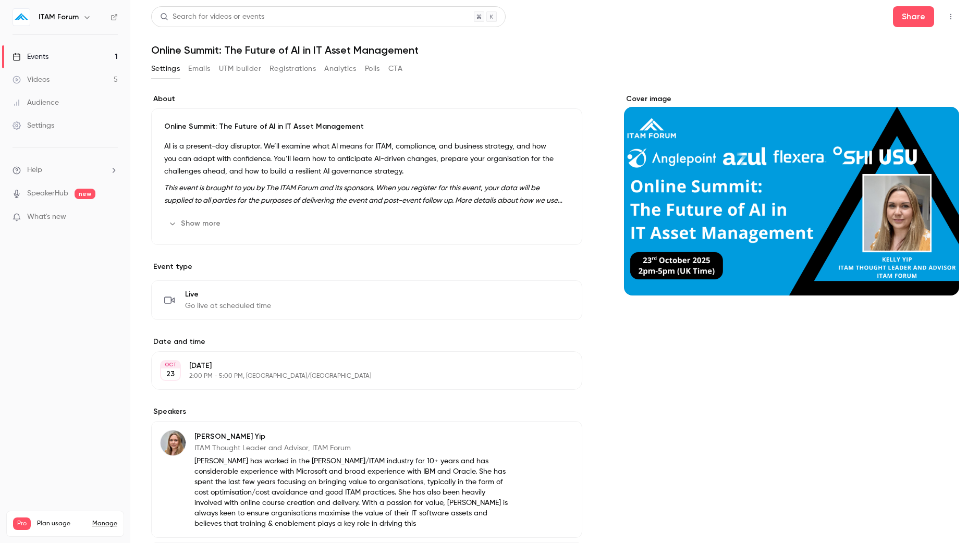 Image resolution: width=980 pixels, height=543 pixels. I want to click on button: Emails, so click(199, 68).